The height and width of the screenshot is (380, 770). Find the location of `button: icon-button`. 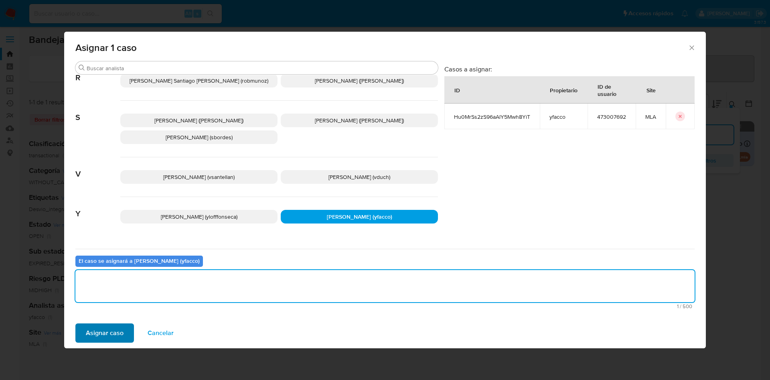

button: icon-button is located at coordinates (680, 116).